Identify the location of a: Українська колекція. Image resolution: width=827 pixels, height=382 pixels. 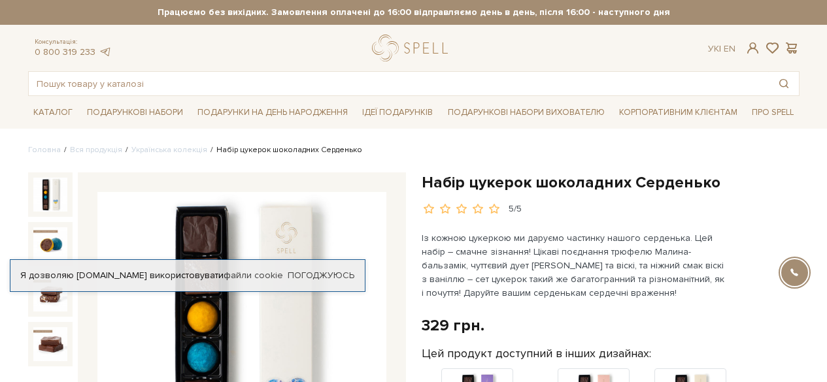
(169, 150).